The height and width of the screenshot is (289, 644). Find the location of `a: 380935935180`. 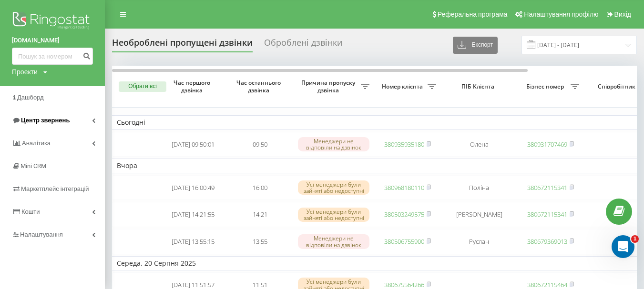

a: 380935935180 is located at coordinates (404, 144).